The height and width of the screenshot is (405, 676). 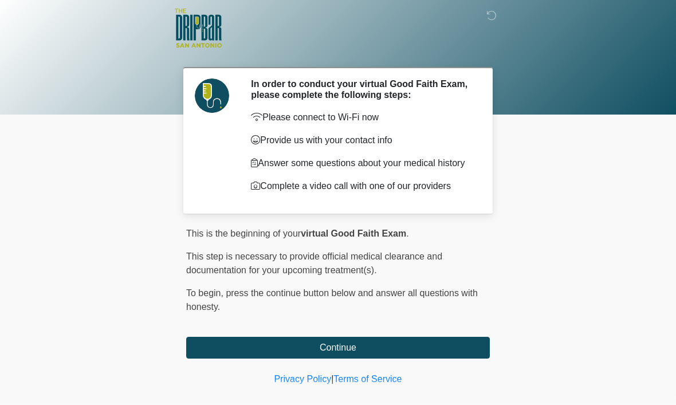 I want to click on span: To begin,, so click(x=206, y=293).